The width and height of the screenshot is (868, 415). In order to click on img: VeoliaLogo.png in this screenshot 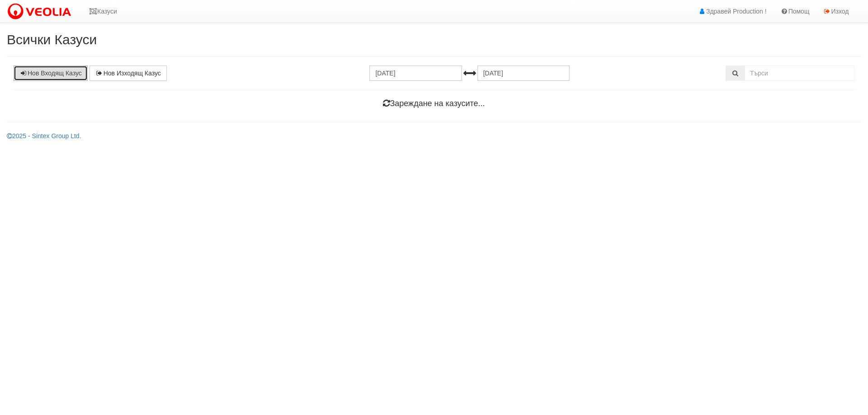, I will do `click(41, 12)`.